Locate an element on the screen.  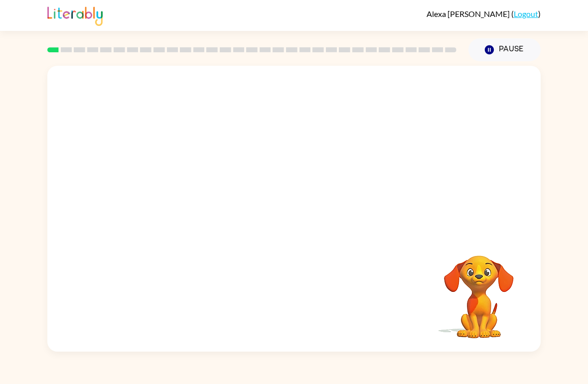
a: Logout is located at coordinates (526, 13).